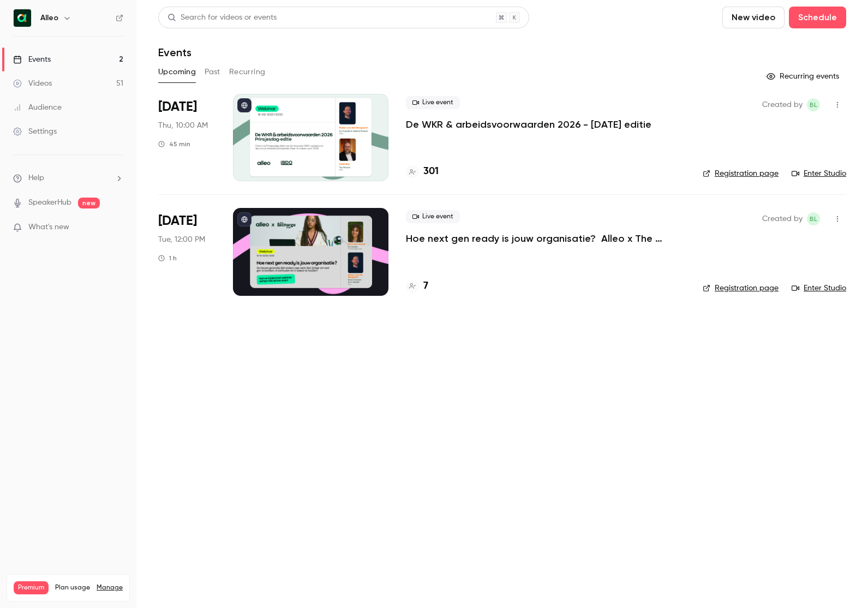  What do you see at coordinates (31, 587) in the screenshot?
I see `span: Premium` at bounding box center [31, 587].